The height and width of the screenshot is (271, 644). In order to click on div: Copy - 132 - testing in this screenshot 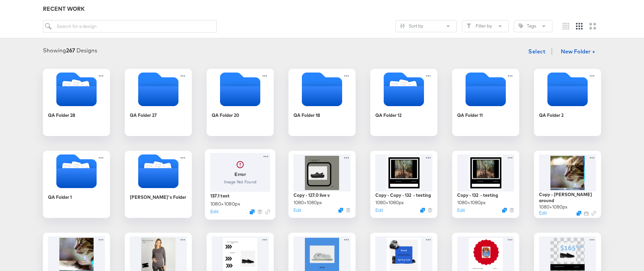, I will do `click(477, 195)`.